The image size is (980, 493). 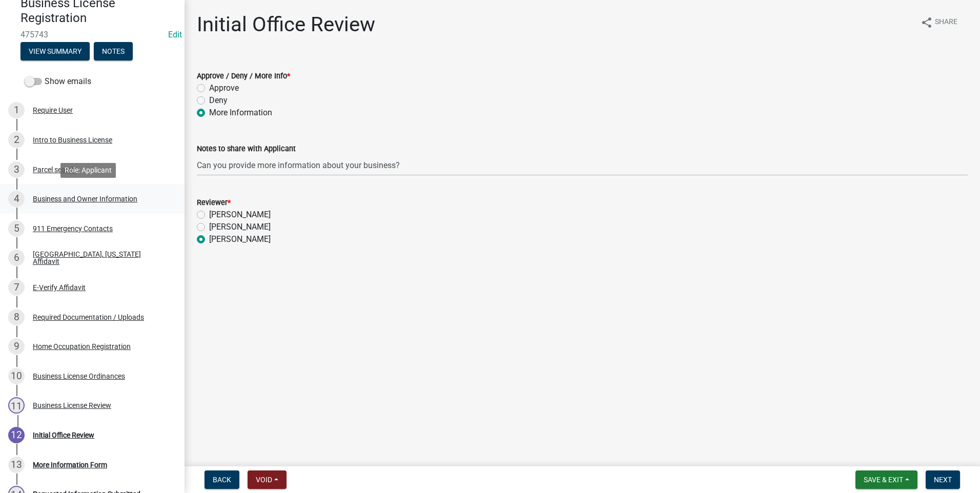 I want to click on button: Void, so click(x=267, y=479).